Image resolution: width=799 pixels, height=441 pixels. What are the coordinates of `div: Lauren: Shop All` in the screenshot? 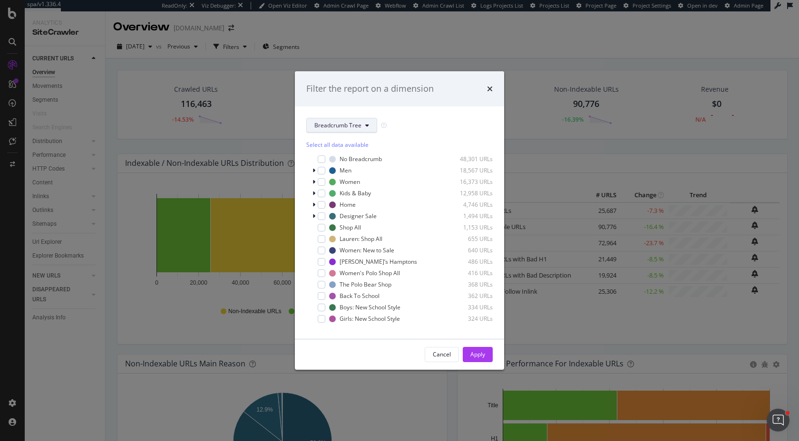 It's located at (361, 239).